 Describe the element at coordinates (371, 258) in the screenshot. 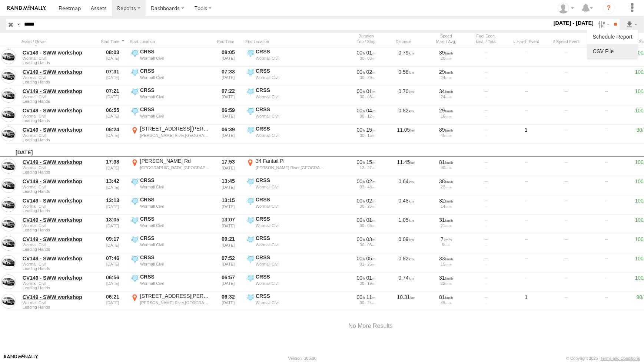

I see `span: 05` at that location.